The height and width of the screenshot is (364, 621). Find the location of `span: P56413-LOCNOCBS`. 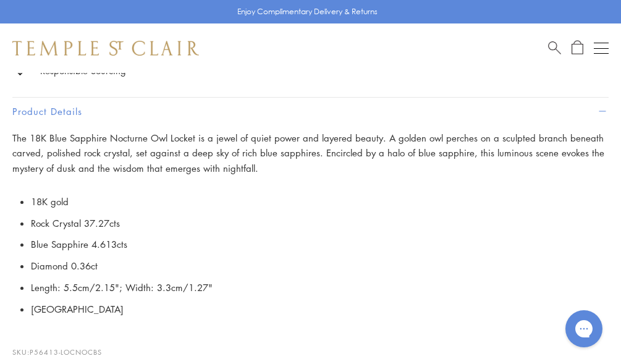

span: P56413-LOCNOCBS is located at coordinates (65, 352).